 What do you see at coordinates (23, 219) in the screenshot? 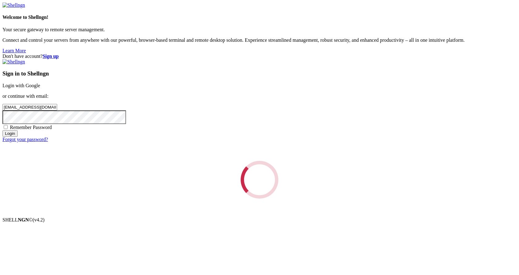
I see `span: SHELL ©` at bounding box center [23, 219].